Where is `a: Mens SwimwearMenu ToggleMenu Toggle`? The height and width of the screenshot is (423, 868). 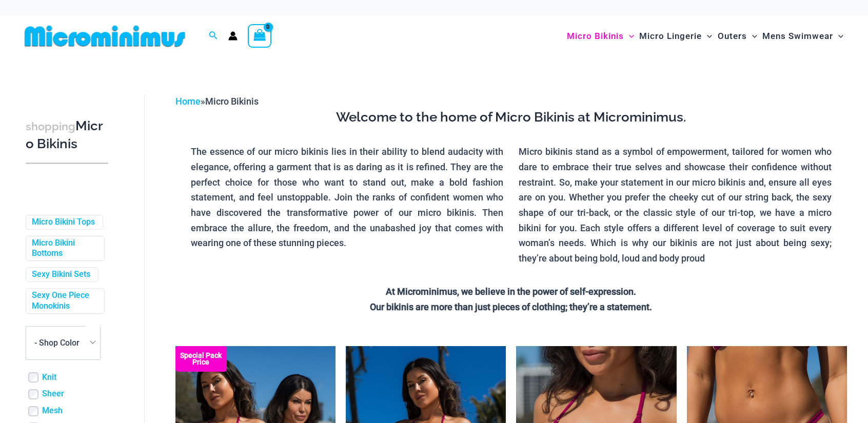 a: Mens SwimwearMenu ToggleMenu Toggle is located at coordinates (803, 36).